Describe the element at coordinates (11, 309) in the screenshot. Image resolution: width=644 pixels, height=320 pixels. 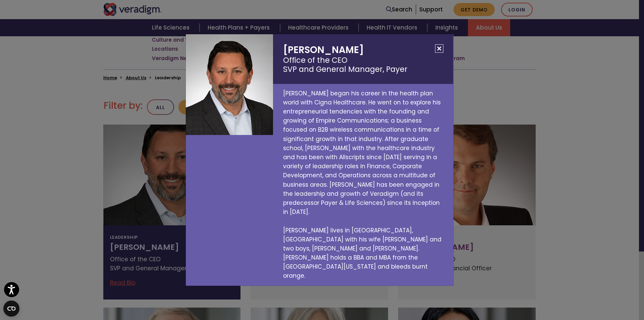
I see `button: Open CMP widget` at that location.